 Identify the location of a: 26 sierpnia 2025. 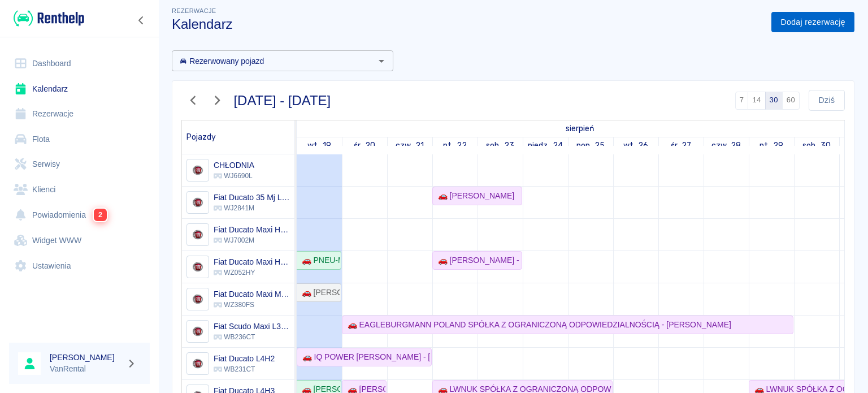
(636, 145).